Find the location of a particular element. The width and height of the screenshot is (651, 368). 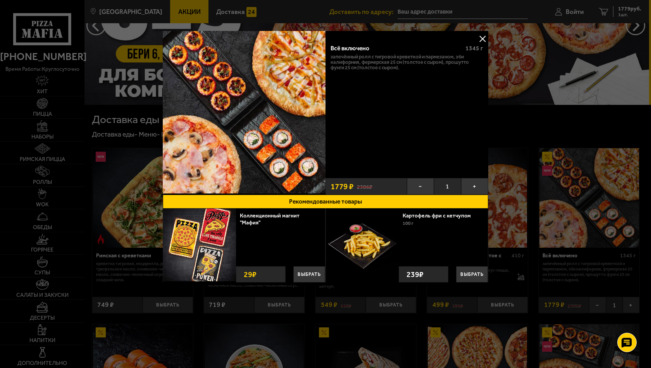

s: 2306 ₽ is located at coordinates (364, 186).